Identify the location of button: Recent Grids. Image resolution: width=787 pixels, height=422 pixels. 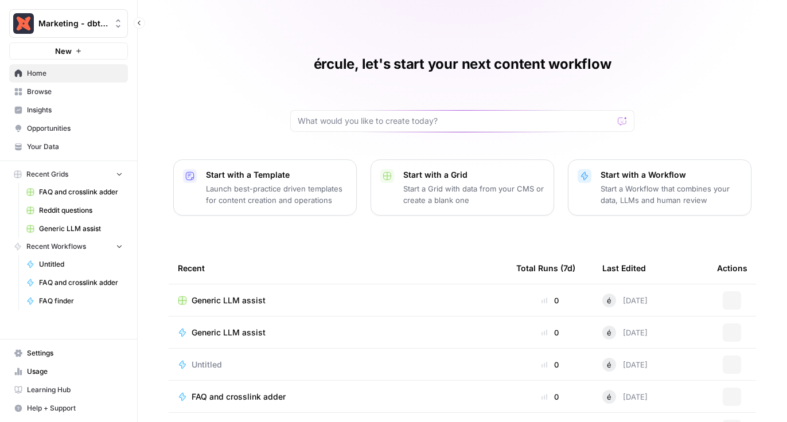
(68, 174).